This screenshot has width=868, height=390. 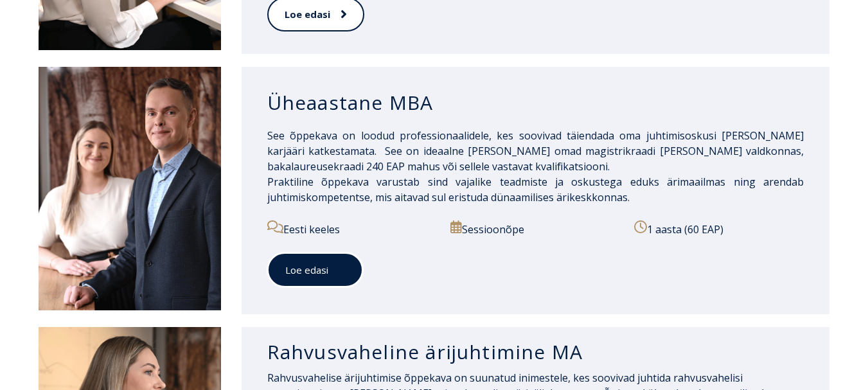 What do you see at coordinates (535, 352) in the screenshot?
I see `h3: Rahvusvaheline ärijuhtimine MA` at bounding box center [535, 352].